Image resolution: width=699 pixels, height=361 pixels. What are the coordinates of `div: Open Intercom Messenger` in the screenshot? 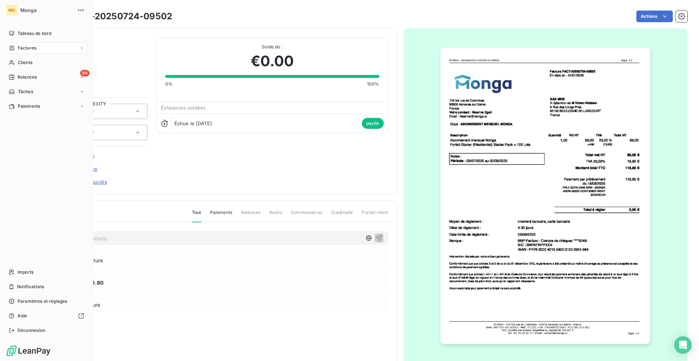 It's located at (683, 345).